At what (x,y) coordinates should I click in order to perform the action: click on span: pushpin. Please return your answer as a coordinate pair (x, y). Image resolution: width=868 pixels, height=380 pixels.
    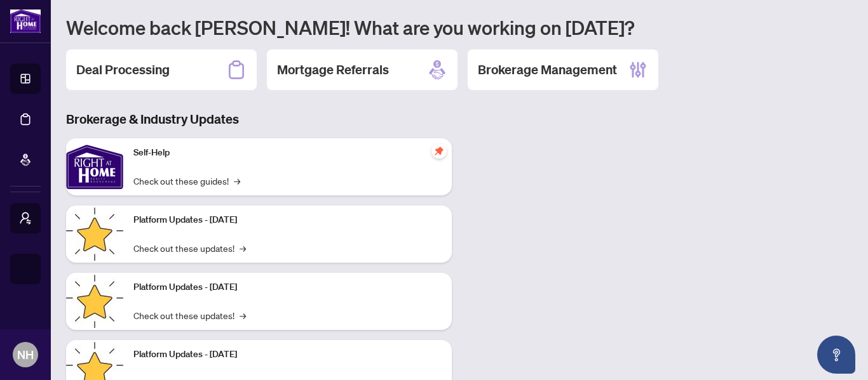
    Looking at the image, I should click on (439, 151).